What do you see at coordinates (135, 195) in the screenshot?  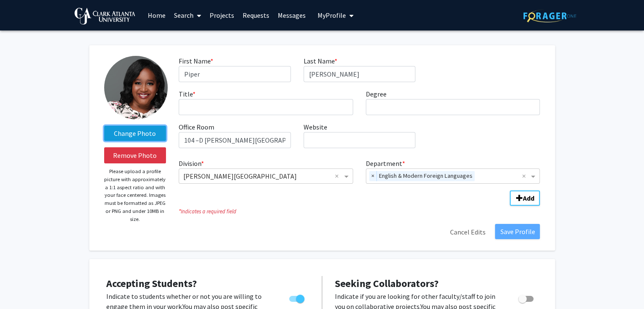 I see `p: Please upload a profile picture with approximately a 1:1 aspect ratio and with your face centered...` at bounding box center [135, 195].